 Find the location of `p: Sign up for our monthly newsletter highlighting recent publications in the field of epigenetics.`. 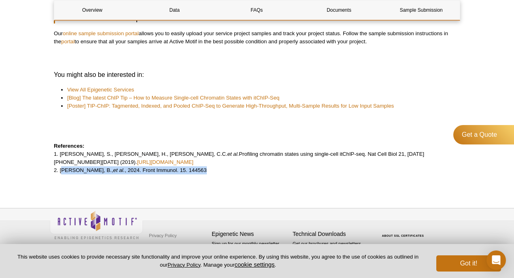

p: Sign up for our monthly newsletter highlighting recent publications in the field of epigenetics. is located at coordinates (250, 254).